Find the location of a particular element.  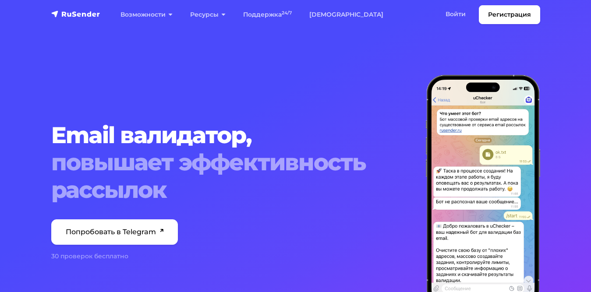

img: RuSender is located at coordinates (76, 14).